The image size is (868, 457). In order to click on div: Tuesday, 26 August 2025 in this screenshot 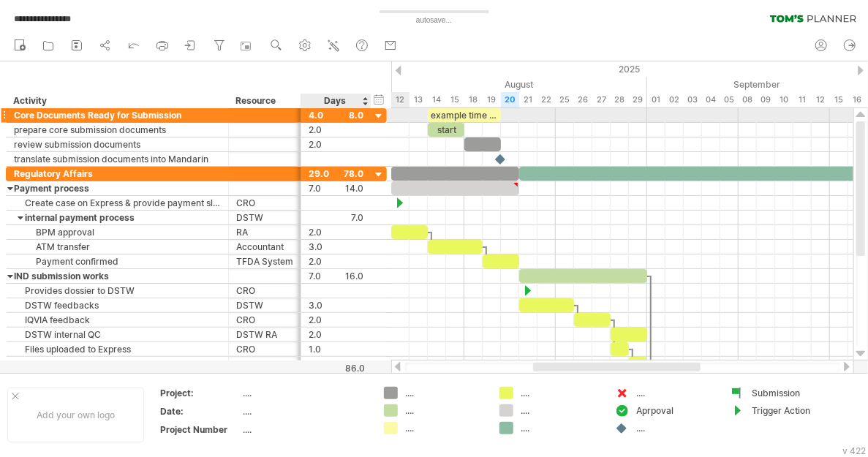, I will do `click(583, 99)`.